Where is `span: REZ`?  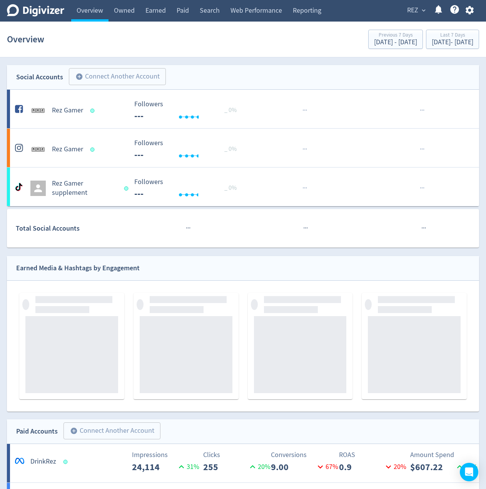
span: REZ is located at coordinates (412, 10).